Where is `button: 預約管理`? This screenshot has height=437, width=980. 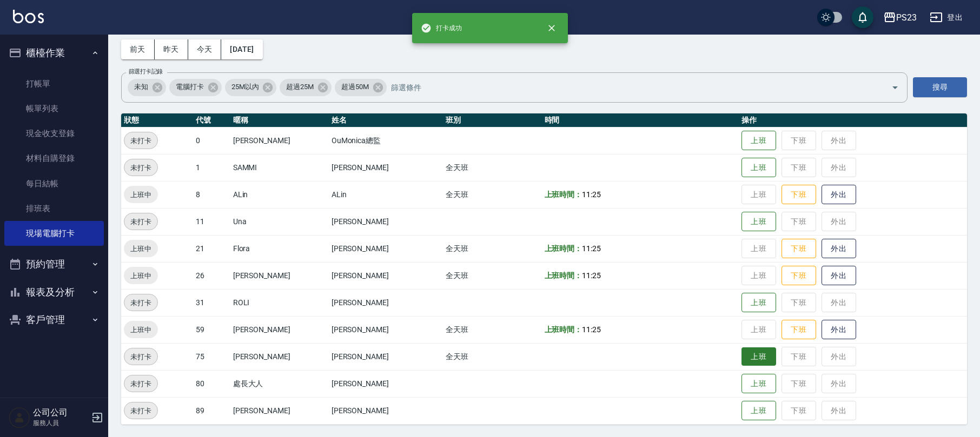 button: 預約管理 is located at coordinates (54, 264).